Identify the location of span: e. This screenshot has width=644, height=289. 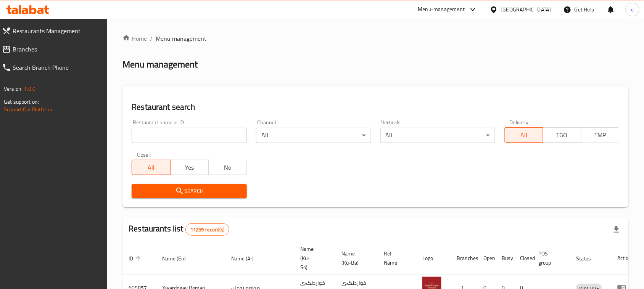
(632, 9).